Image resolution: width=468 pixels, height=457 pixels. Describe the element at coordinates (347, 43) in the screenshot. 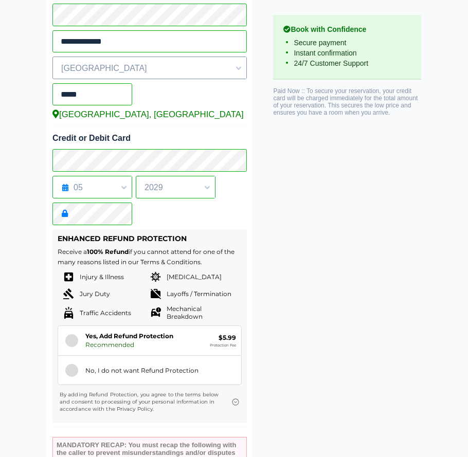

I see `li: Secure payment` at that location.